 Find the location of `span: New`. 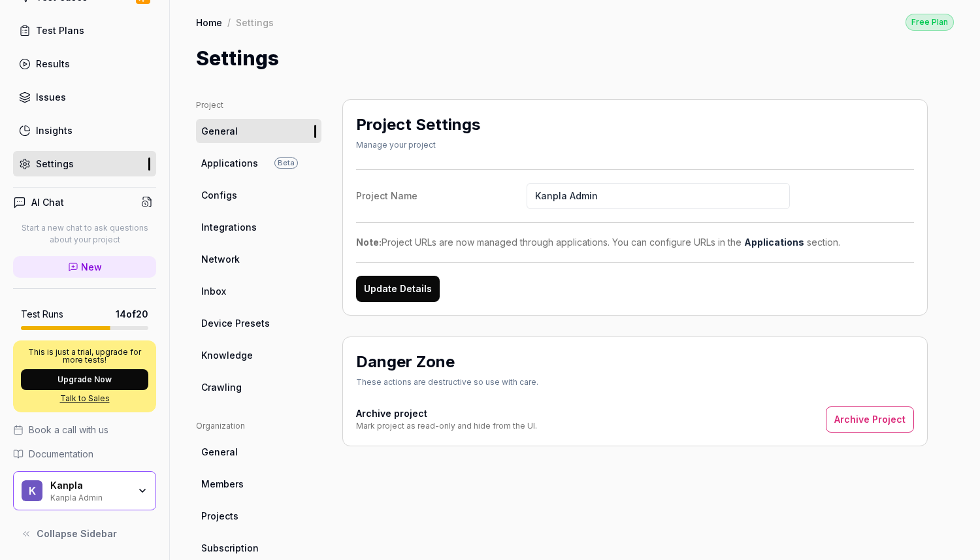

span: New is located at coordinates (91, 267).